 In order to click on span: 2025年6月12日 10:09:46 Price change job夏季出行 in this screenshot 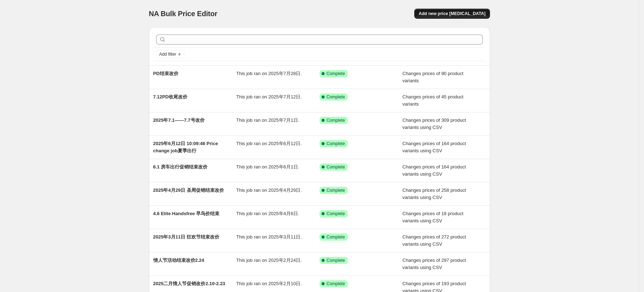, I will do `click(186, 147)`.